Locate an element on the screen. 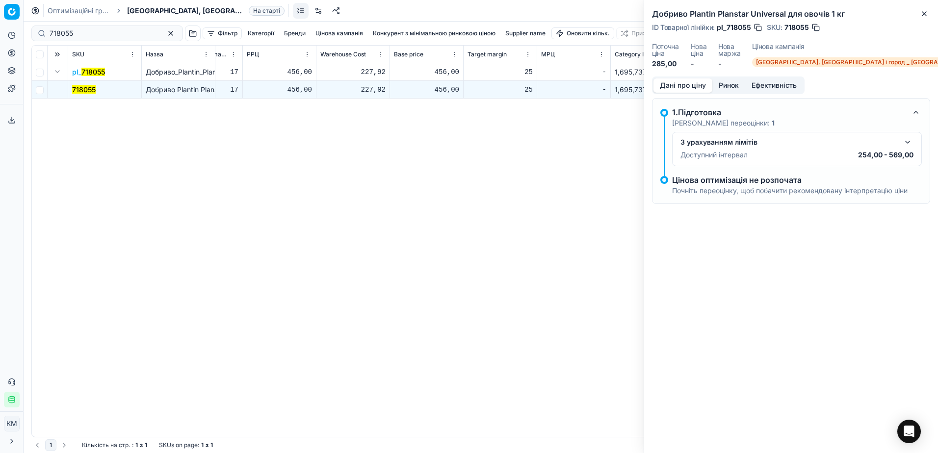 The height and width of the screenshot is (453, 938). button: Фільтр is located at coordinates (222, 33).